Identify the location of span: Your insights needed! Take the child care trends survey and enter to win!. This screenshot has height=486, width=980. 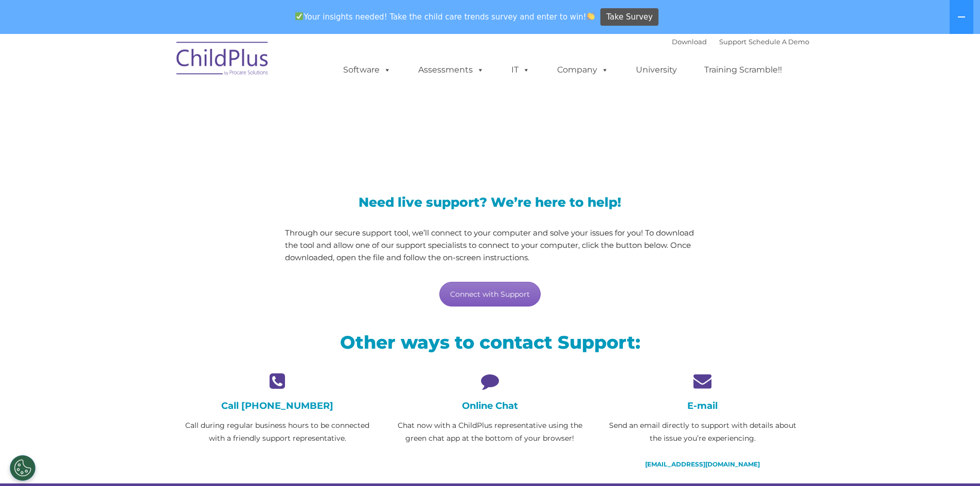
(445, 16).